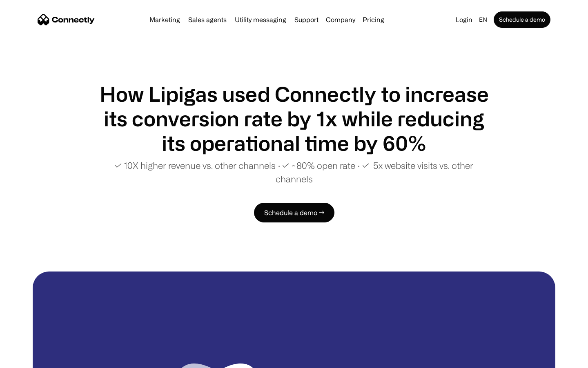  What do you see at coordinates (208, 20) in the screenshot?
I see `a: Sales agents` at bounding box center [208, 20].